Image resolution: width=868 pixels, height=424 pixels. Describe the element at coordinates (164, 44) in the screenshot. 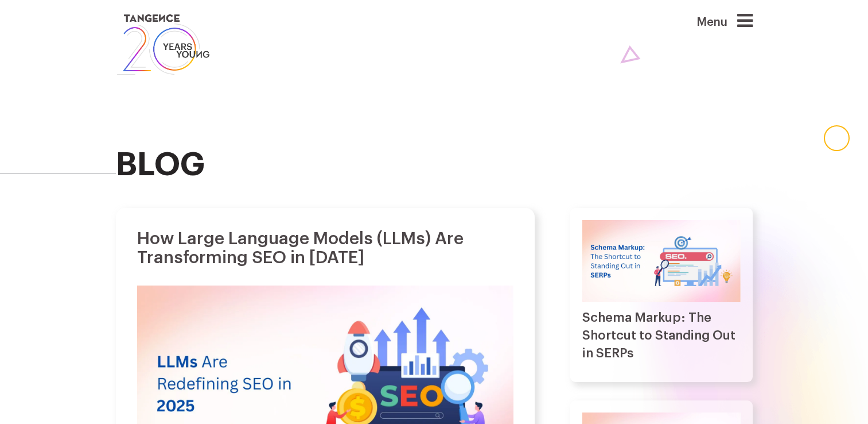

I see `img: logo SVG` at that location.